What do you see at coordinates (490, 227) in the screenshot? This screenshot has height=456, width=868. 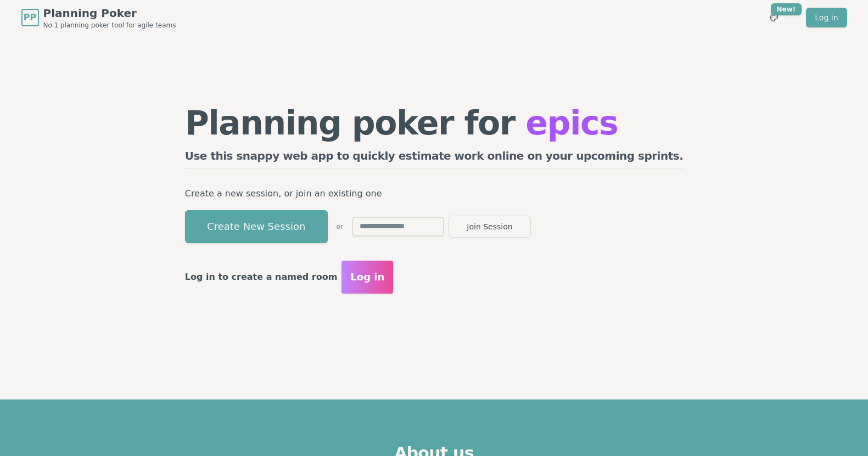 I see `button: Join Session` at bounding box center [490, 227].